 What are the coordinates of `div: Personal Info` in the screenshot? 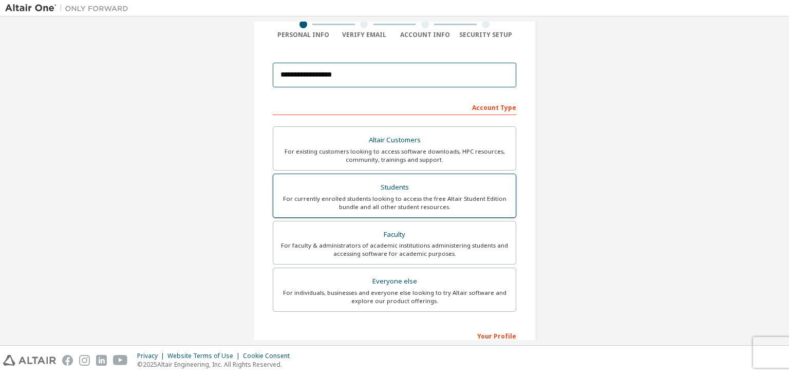 It's located at (303, 35).